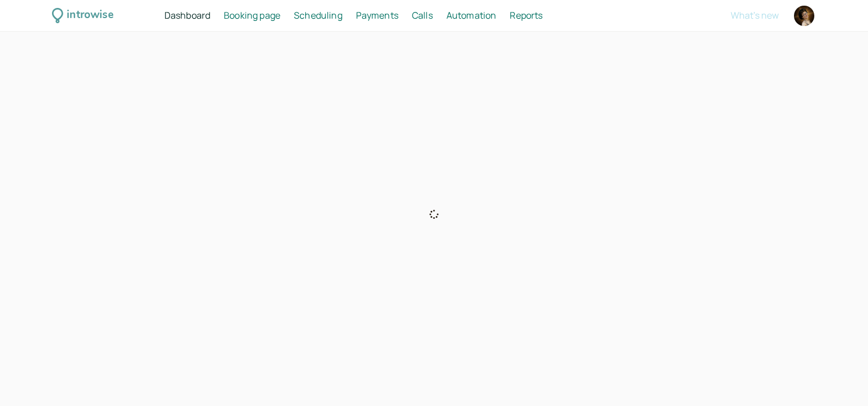 This screenshot has width=868, height=406. What do you see at coordinates (377, 16) in the screenshot?
I see `a: Payments` at bounding box center [377, 16].